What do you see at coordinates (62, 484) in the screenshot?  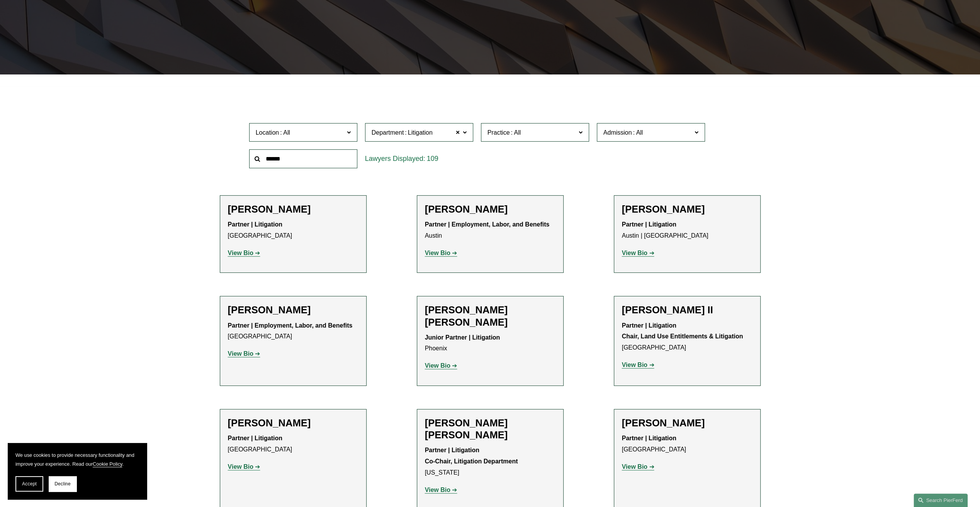 I see `button: Decline` at bounding box center [62, 484].